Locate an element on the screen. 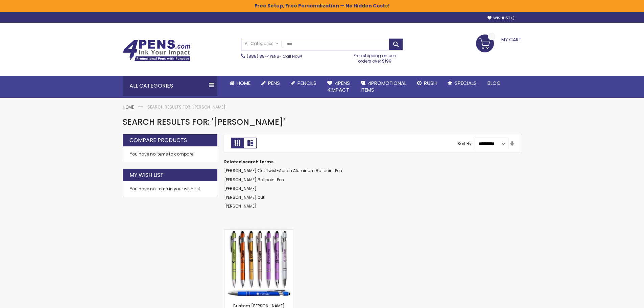 The width and height of the screenshot is (644, 308). a: Rush is located at coordinates (427, 83).